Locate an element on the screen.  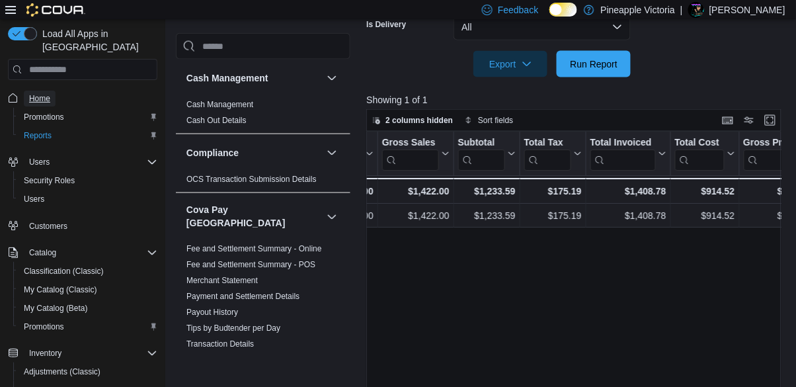
span: Run Report is located at coordinates (595, 64).